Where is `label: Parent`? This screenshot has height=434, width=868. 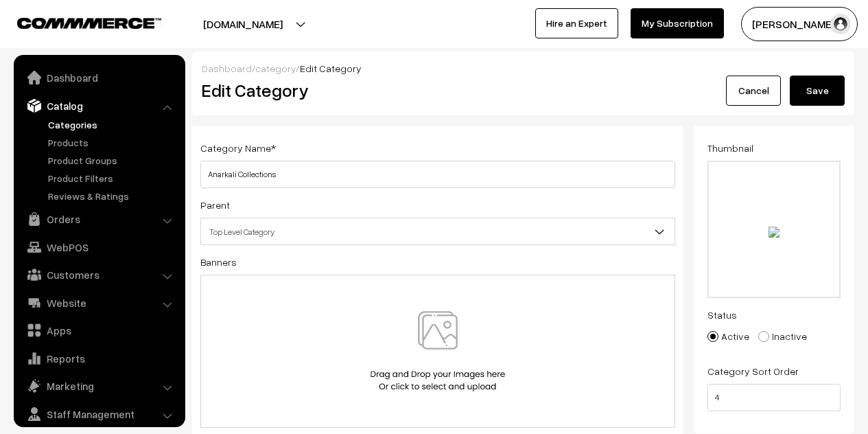 label: Parent is located at coordinates (215, 204).